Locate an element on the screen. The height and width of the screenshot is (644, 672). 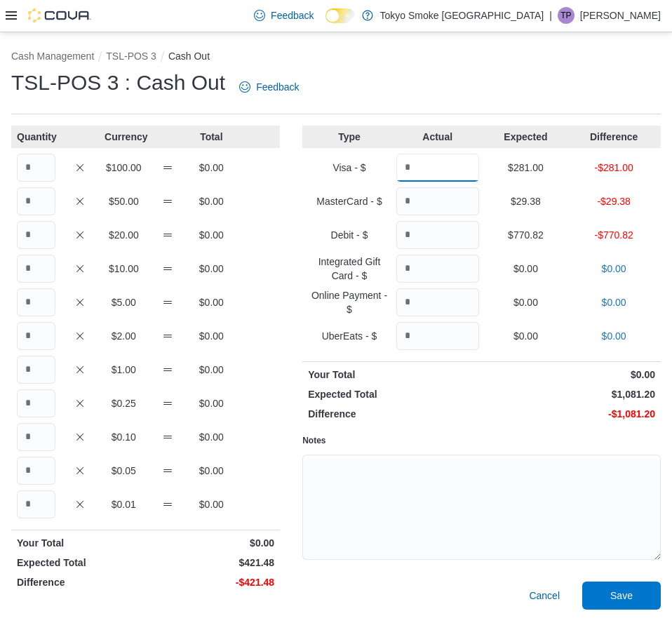
p: Type is located at coordinates (349, 137).